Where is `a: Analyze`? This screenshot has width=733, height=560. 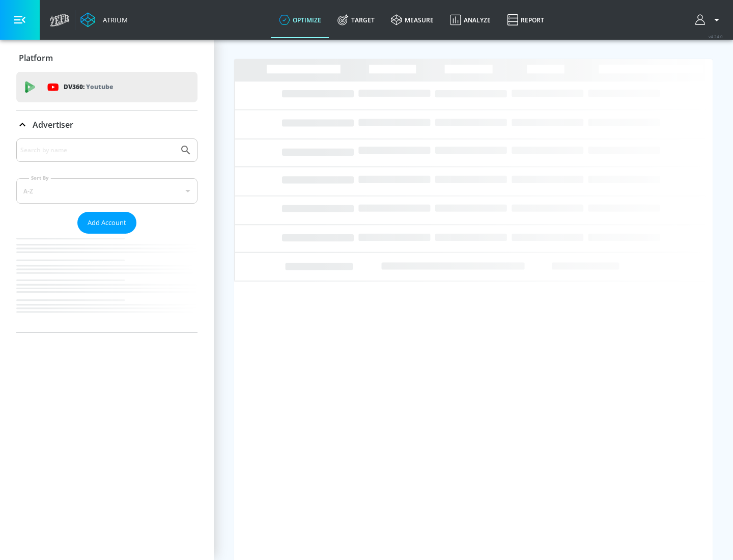 a: Analyze is located at coordinates (471, 20).